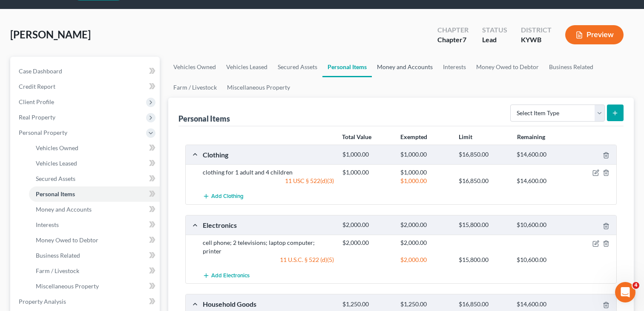 The width and height of the screenshot is (644, 311). Describe the element at coordinates (58, 270) in the screenshot. I see `span: Farm / Livestock` at that location.